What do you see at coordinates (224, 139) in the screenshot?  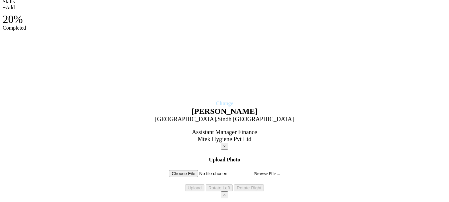 I see `div: Mtek Hygiene Pvt Ltd` at bounding box center [224, 139].